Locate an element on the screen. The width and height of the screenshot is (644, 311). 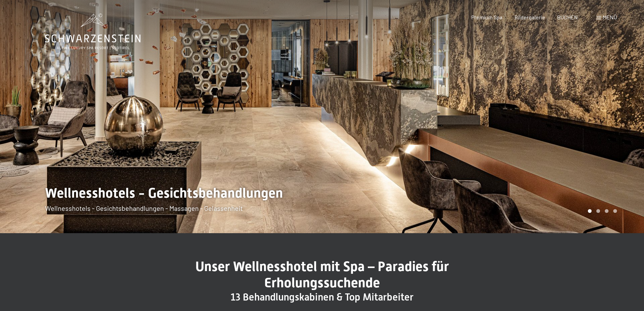
span: BUCHEN is located at coordinates (567, 17).